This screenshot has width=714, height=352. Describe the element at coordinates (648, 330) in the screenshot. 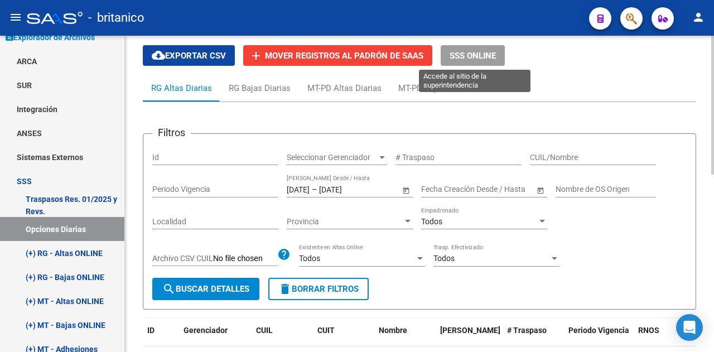

I see `span: RNOS` at that location.